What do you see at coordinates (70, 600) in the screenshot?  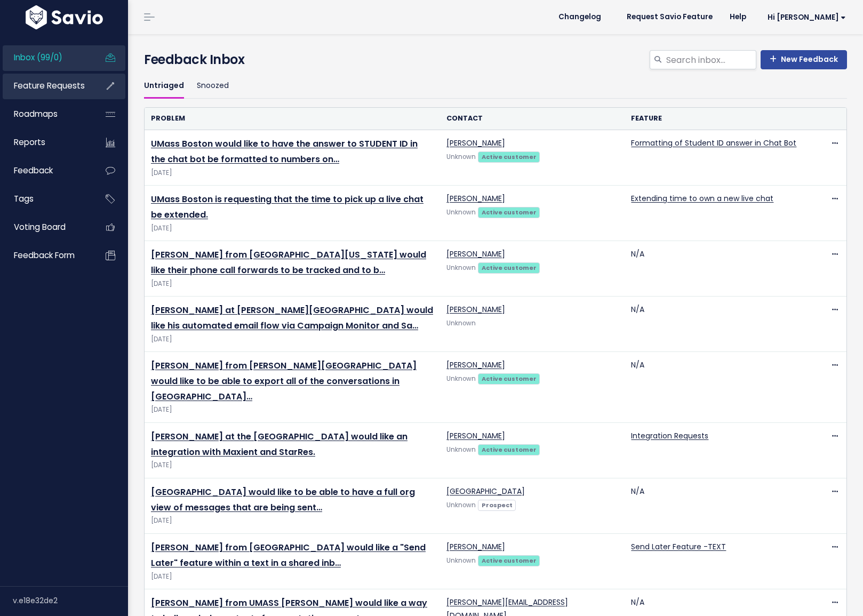 I see `div: v.e18e32de2` at bounding box center [70, 600].